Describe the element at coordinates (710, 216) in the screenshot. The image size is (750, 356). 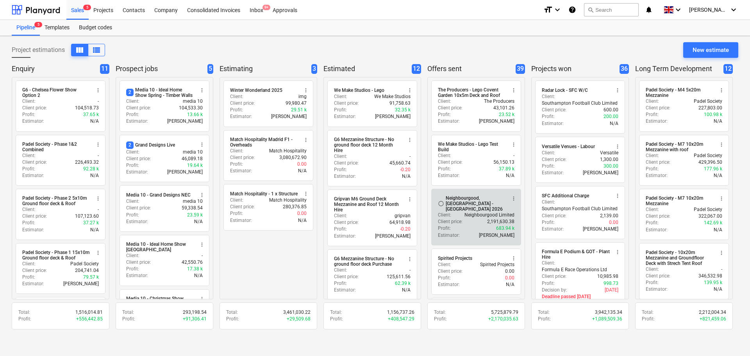
I see `p: 322,067.00` at that location.